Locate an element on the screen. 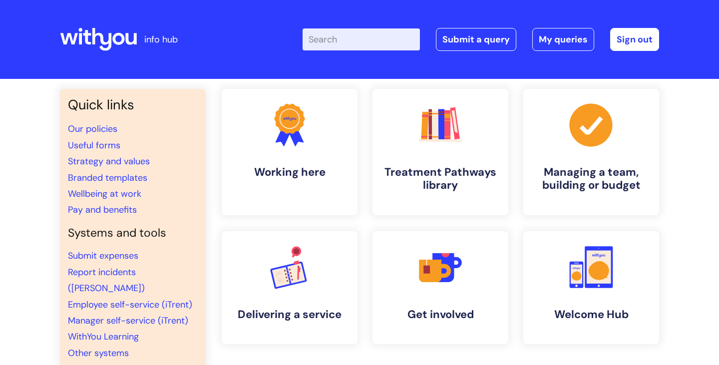 This screenshot has height=365, width=719. h4: Delivering a service is located at coordinates (290, 315).